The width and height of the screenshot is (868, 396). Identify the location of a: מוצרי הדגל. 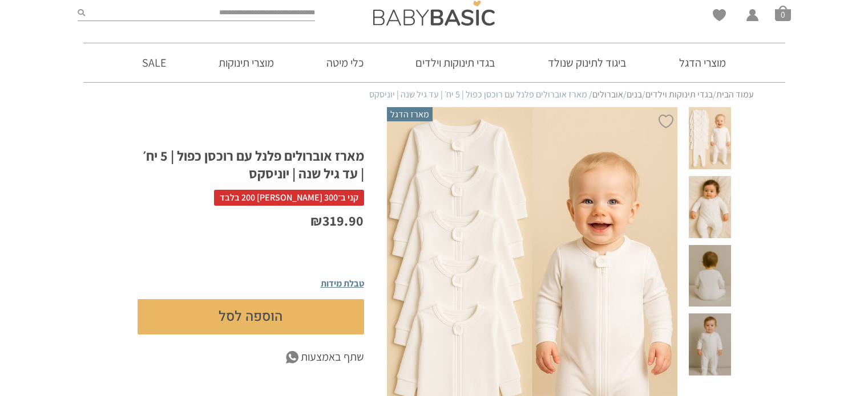
(702, 63).